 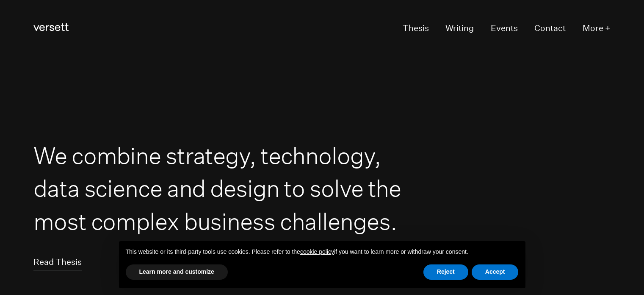 I want to click on a: Writing, so click(x=460, y=29).